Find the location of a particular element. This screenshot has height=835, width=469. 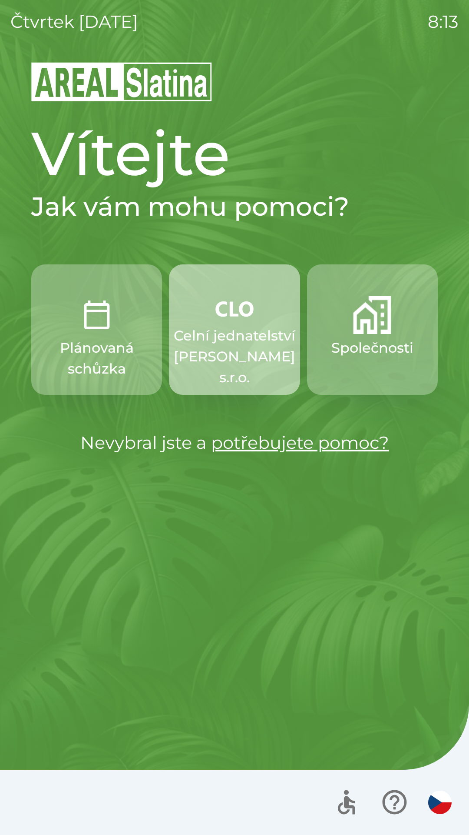

h2: Jak vám mohu pomoci? is located at coordinates (235, 206).